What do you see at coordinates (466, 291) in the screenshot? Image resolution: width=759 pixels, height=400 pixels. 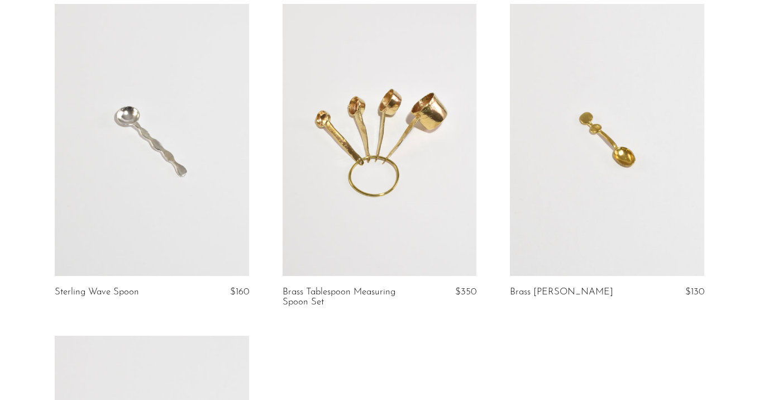 I see `span: $350` at bounding box center [466, 291].